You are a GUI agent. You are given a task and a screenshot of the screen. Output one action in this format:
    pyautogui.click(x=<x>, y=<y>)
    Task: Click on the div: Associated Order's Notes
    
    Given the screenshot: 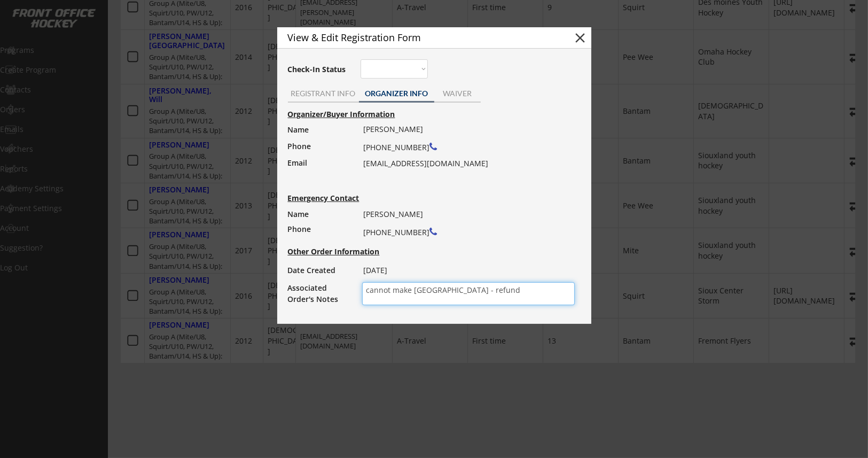 What is the action you would take?
    pyautogui.click(x=319, y=294)
    